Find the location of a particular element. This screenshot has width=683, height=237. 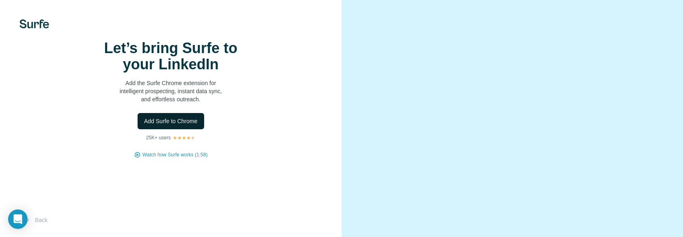

span: Watch how Surfe works (1:58) is located at coordinates (175, 155).